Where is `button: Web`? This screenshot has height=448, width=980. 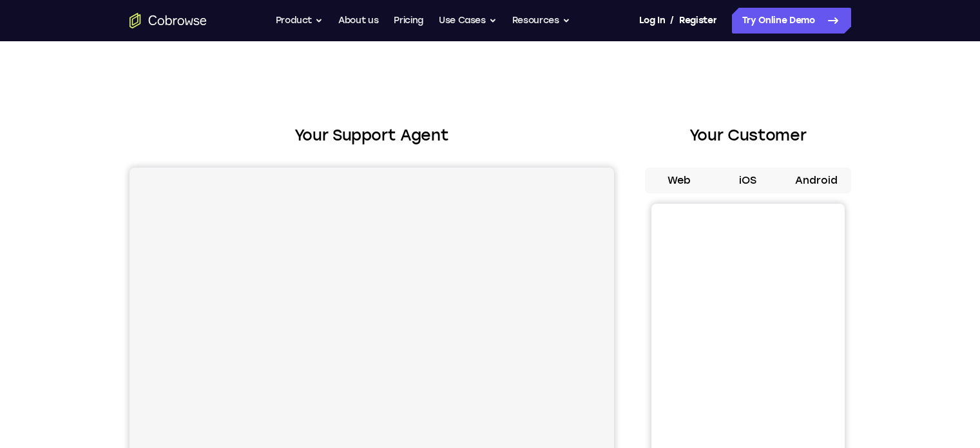 button: Web is located at coordinates (679, 180).